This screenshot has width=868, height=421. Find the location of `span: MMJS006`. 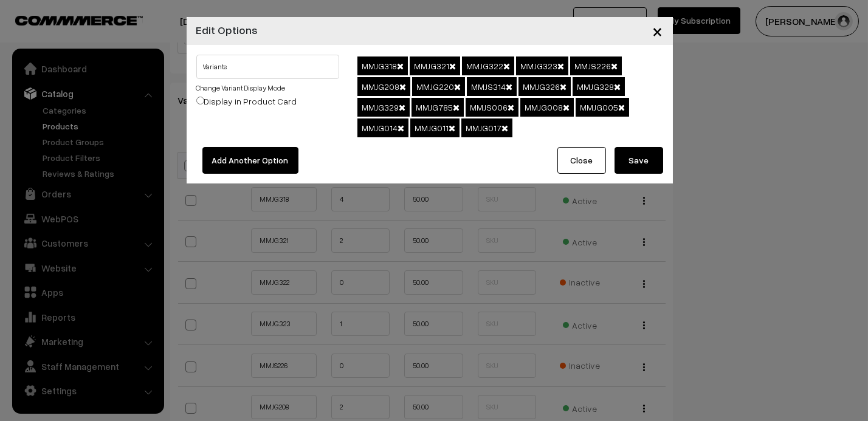

span: MMJS006 is located at coordinates (492, 107).